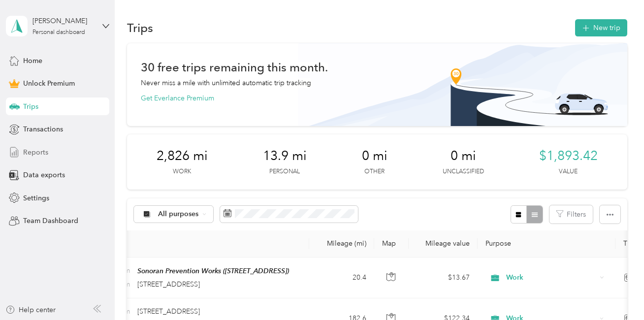 Image resolution: width=644 pixels, height=320 pixels. What do you see at coordinates (44, 175) in the screenshot?
I see `span: Data exports` at bounding box center [44, 175].